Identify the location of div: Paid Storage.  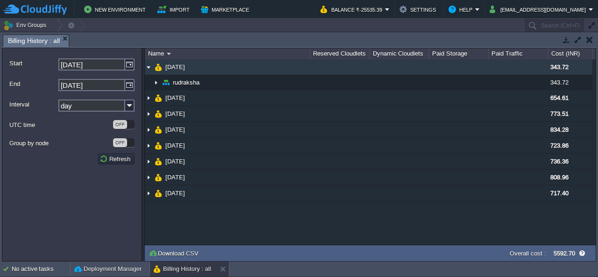
(459, 54).